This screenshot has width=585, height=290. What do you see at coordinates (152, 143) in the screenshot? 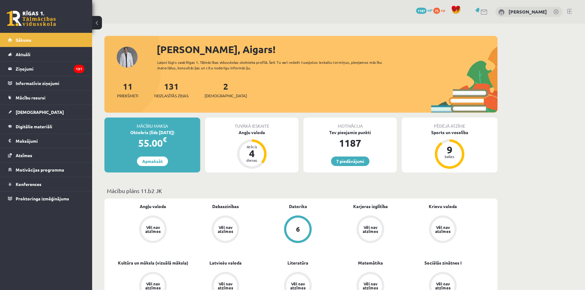
I see `div: 55.00` at bounding box center [152, 143].